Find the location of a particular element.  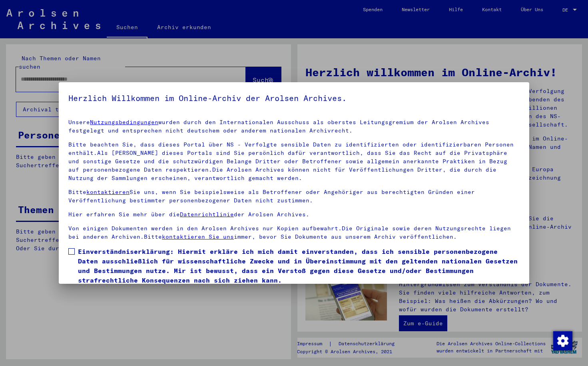

a: Datenrichtlinie is located at coordinates (207, 214).